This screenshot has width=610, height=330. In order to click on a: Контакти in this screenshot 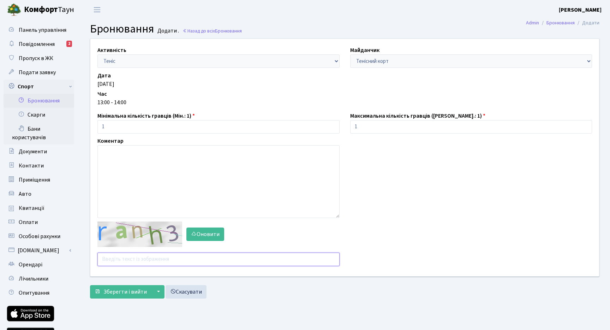, I will do `click(39, 166)`.